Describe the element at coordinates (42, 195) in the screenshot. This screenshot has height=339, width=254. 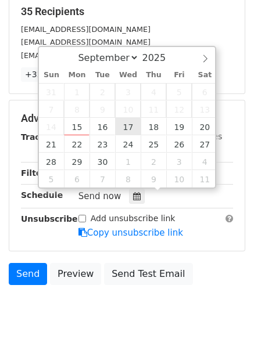
I see `strong: Schedule` at that location.